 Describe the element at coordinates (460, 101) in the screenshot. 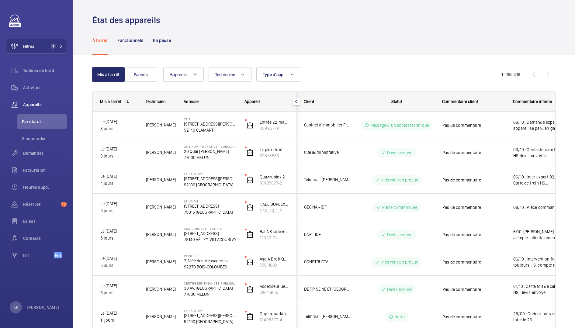

I see `span: Commentaire client` at that location.